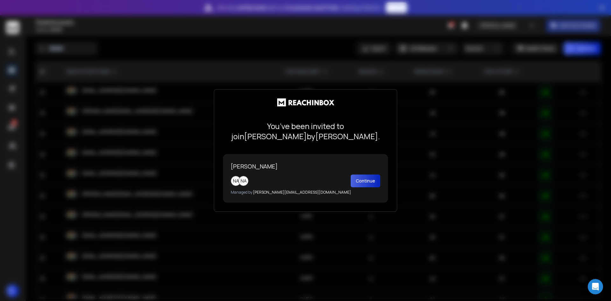 The width and height of the screenshot is (611, 301). What do you see at coordinates (365, 181) in the screenshot?
I see `button: Continue` at bounding box center [365, 181].